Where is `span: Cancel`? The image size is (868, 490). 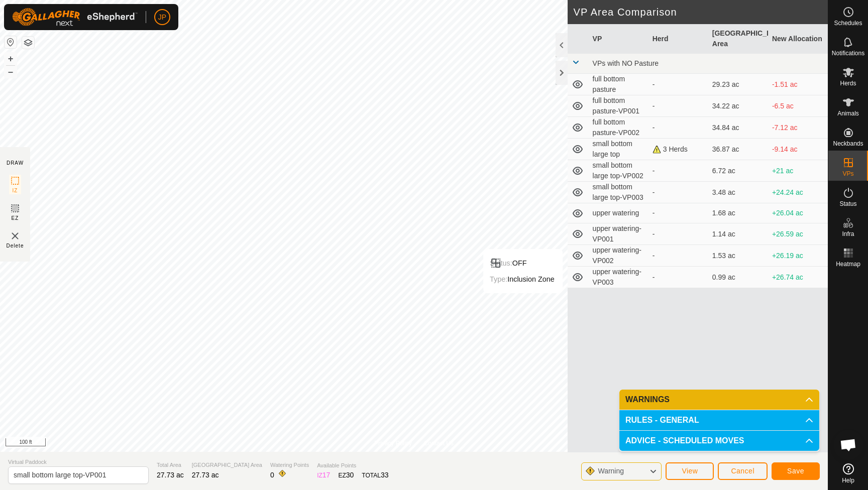
span: Cancel is located at coordinates (743, 471).